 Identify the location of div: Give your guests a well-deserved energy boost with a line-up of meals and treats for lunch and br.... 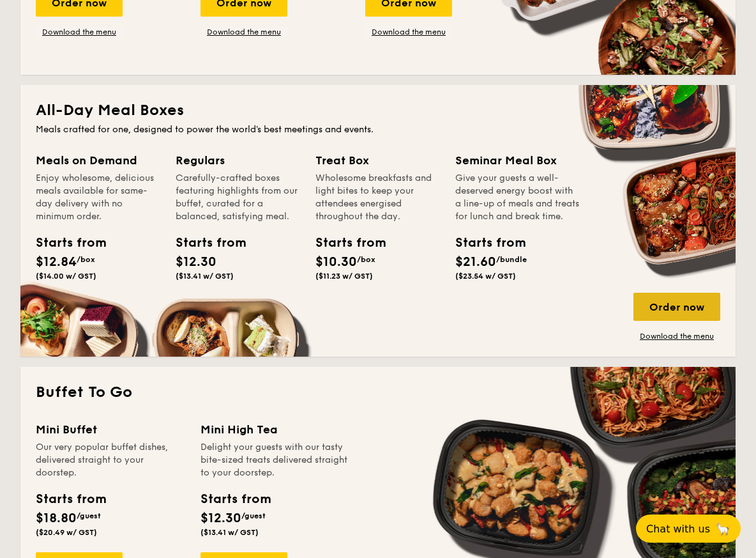
(517, 198).